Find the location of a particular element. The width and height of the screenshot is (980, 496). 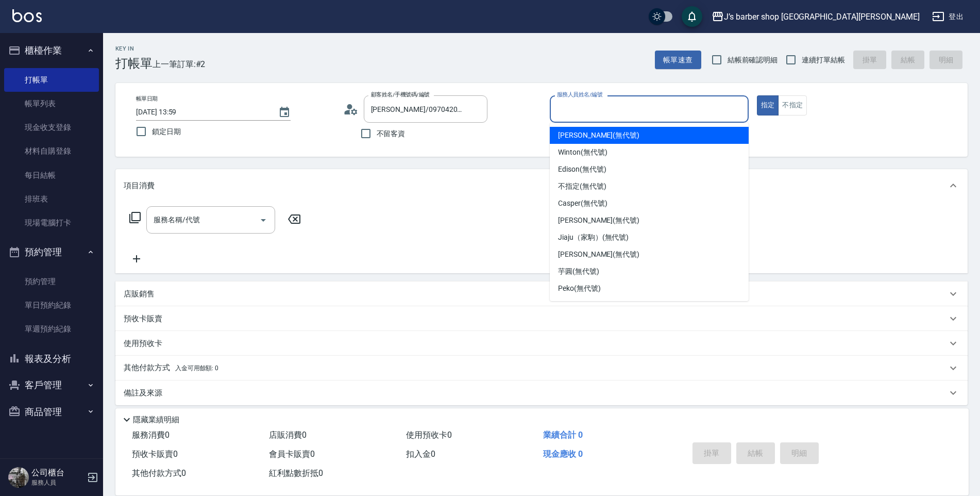

p: 預收卡販賣 is located at coordinates (143, 319).